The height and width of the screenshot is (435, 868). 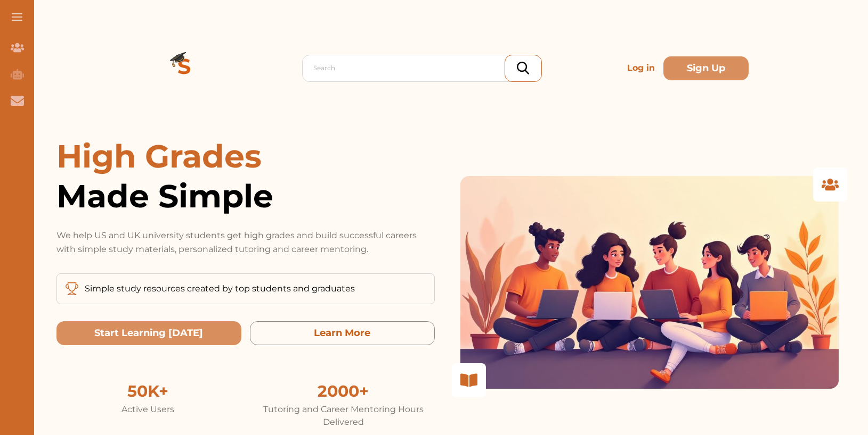 What do you see at coordinates (343, 391) in the screenshot?
I see `div: 2000+` at bounding box center [343, 391].